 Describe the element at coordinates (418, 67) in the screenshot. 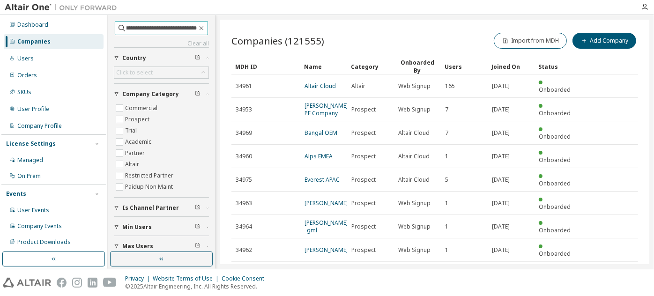

I see `div: Onboarded By` at that location.